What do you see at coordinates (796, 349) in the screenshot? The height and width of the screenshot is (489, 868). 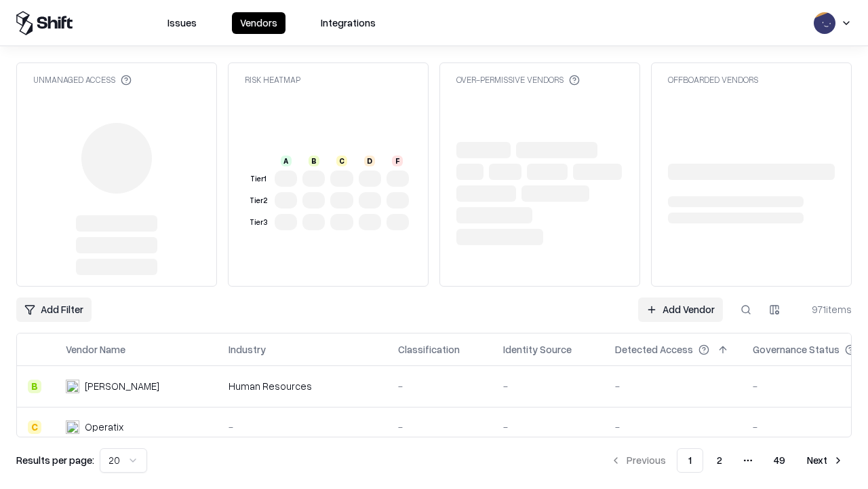 I see `div: Governance Status` at bounding box center [796, 349].